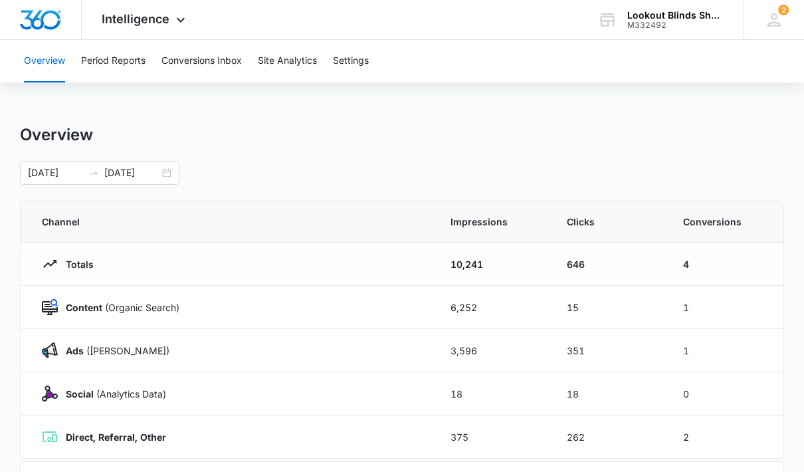 This screenshot has height=472, width=804. What do you see at coordinates (492, 264) in the screenshot?
I see `td: 10,241` at bounding box center [492, 264].